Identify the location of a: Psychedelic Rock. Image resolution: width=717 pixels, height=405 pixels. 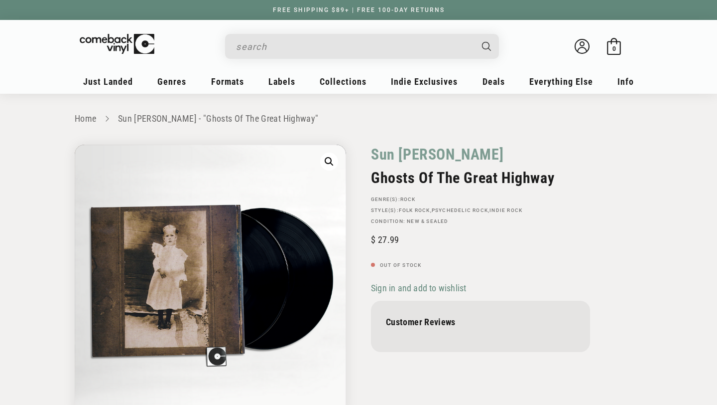
(460, 210).